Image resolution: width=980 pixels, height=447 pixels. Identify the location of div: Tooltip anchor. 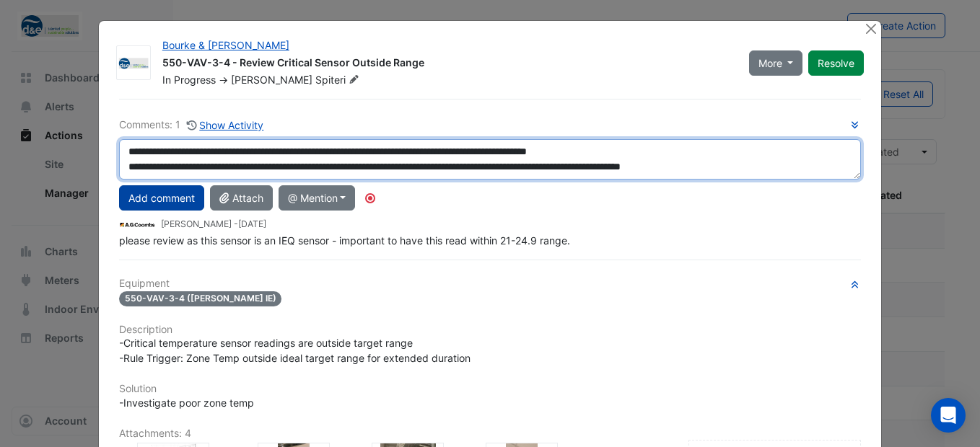
(370, 199).